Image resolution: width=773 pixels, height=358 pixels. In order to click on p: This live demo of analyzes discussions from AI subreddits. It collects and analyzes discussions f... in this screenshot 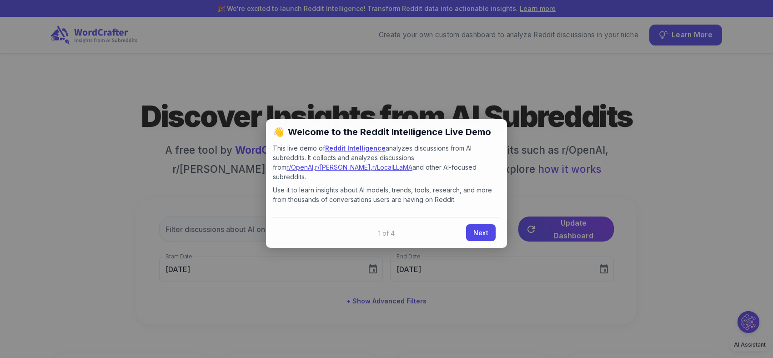, I will do `click(387, 162)`.